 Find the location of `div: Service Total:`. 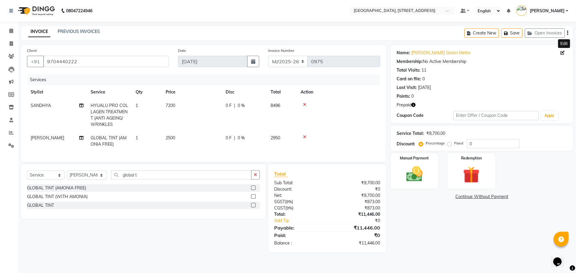

div: Service Total: is located at coordinates (410, 134).